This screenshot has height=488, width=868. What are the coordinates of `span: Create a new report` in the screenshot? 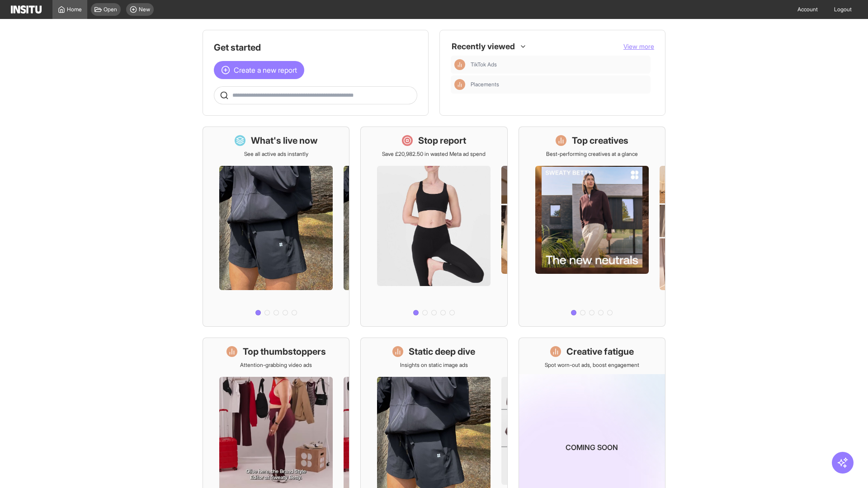 It's located at (265, 70).